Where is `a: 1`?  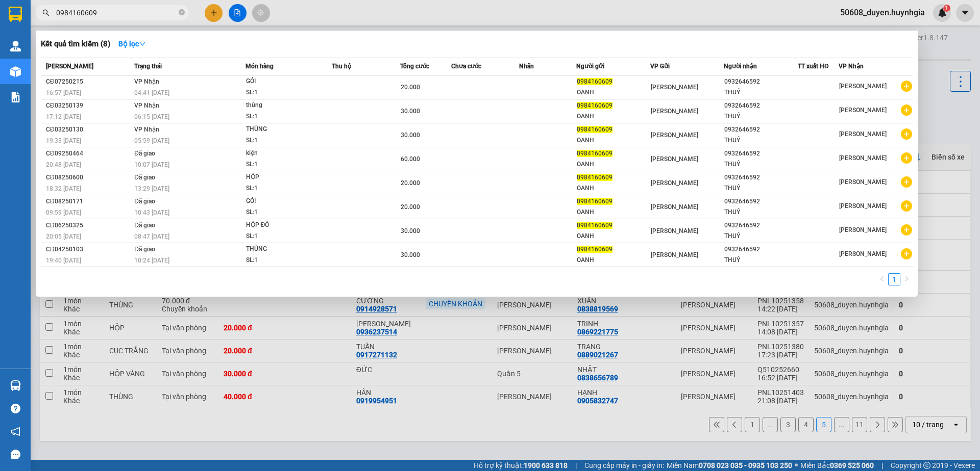
a: 1 is located at coordinates (895, 279).